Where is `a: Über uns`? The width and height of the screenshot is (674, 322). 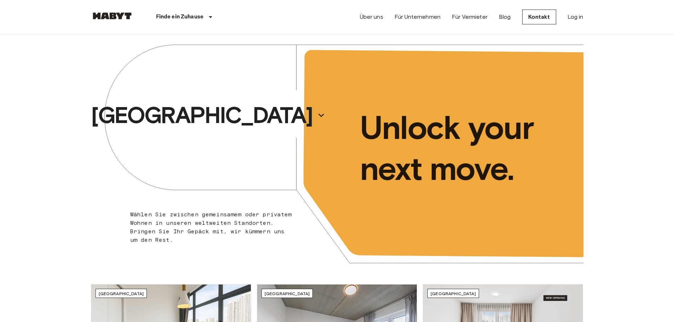 a: Über uns is located at coordinates (371, 17).